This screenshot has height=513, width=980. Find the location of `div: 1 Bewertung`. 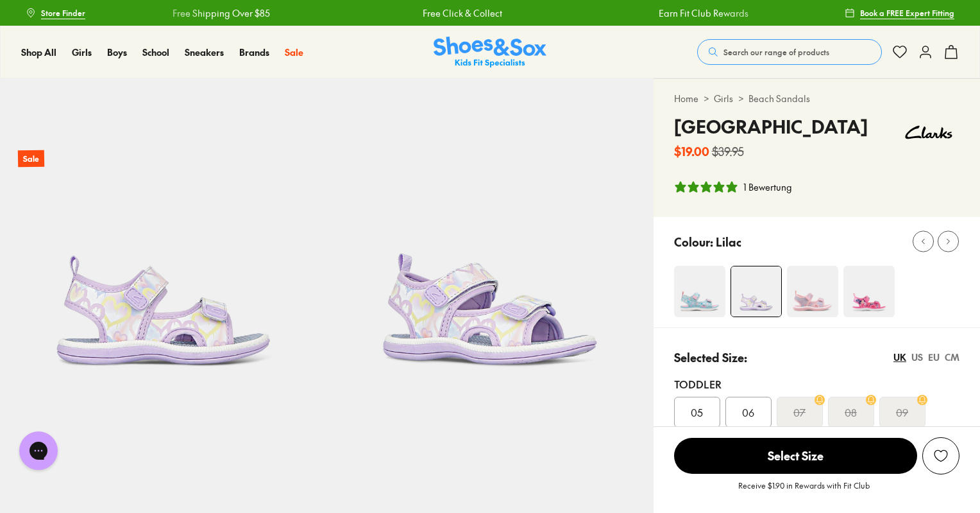

div: 1 Bewertung is located at coordinates (768, 187).